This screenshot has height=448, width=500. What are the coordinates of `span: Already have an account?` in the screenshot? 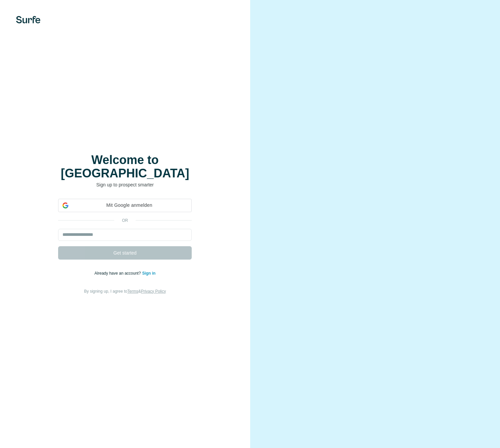 It's located at (118, 273).